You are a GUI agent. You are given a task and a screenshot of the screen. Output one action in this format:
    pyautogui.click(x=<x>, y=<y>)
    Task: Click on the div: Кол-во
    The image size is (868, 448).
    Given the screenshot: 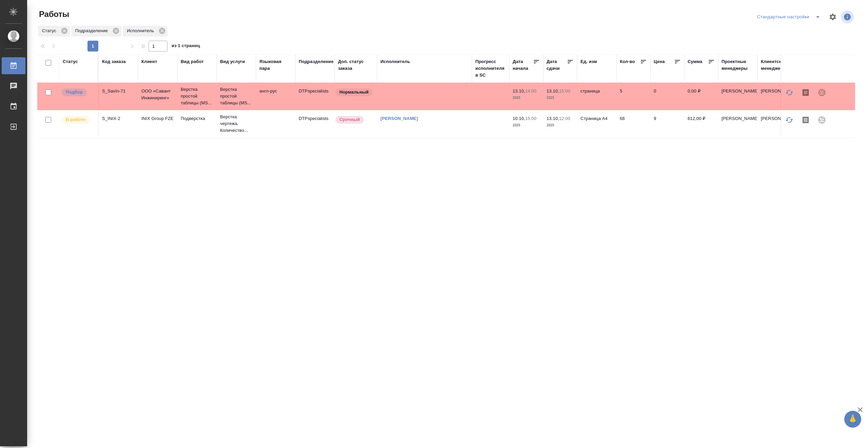 What is the action you would take?
    pyautogui.click(x=628, y=61)
    